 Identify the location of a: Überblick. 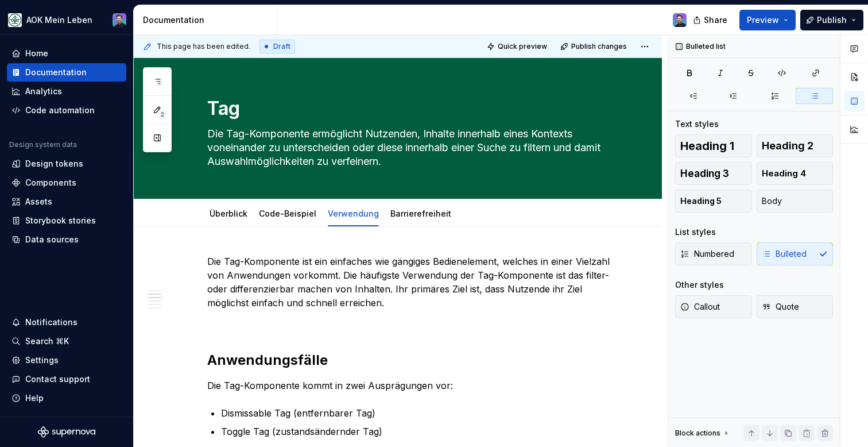
(229, 213).